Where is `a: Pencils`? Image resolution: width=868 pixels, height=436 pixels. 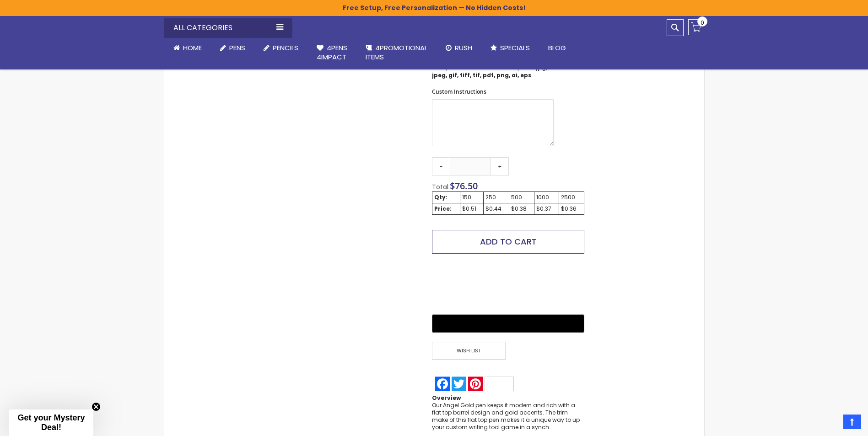
a: Pencils is located at coordinates (281, 48).